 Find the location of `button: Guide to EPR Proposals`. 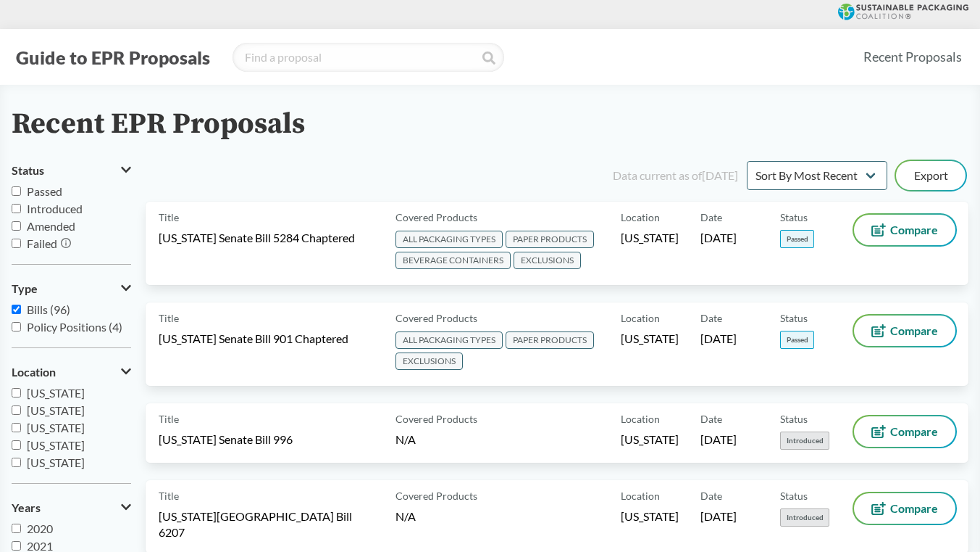

button: Guide to EPR Proposals is located at coordinates (113, 58).